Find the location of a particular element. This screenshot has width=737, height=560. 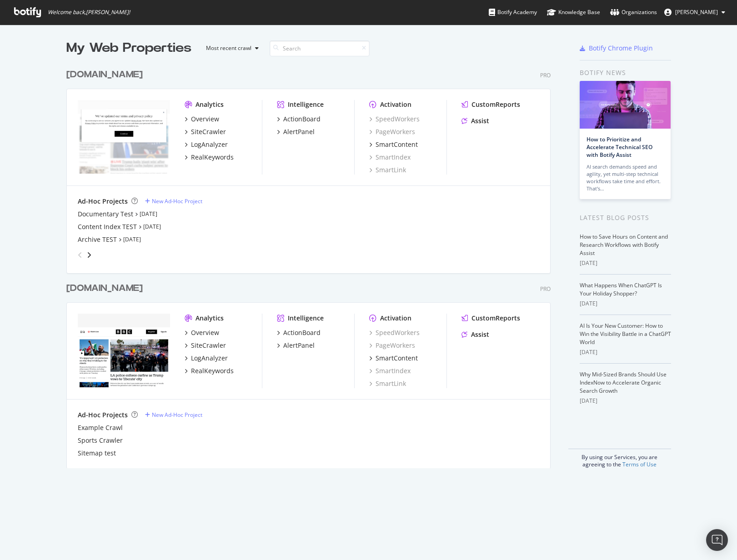

a: New Ad-Hoc Project is located at coordinates (174, 415).